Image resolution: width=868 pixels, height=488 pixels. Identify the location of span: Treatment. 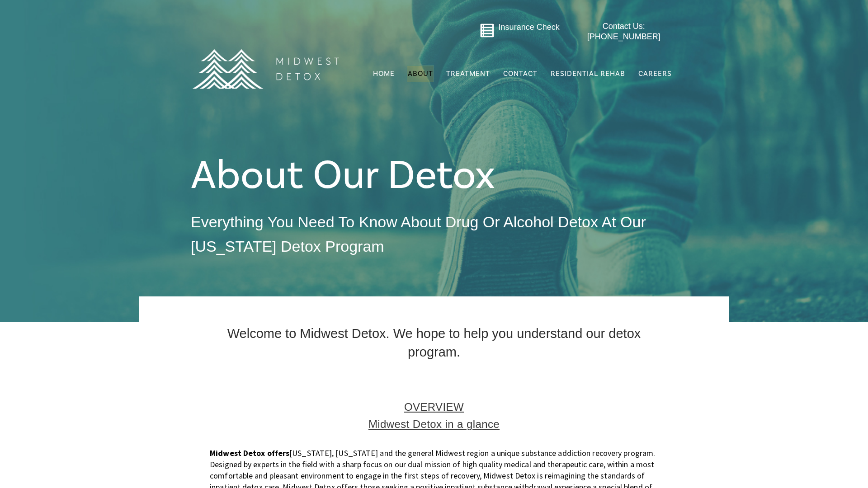
(468, 74).